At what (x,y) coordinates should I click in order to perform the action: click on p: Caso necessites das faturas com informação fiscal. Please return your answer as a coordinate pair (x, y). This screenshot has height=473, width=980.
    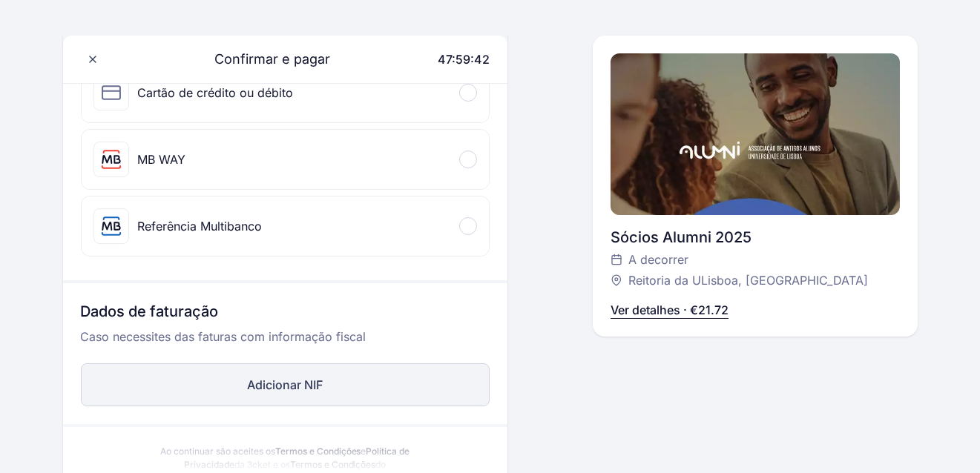
    Looking at the image, I should click on (285, 342).